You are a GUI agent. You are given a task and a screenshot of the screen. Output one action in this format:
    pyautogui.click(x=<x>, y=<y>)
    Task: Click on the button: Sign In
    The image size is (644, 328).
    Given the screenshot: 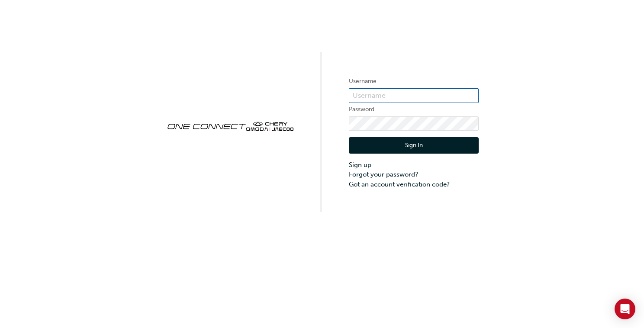 What is the action you would take?
    pyautogui.click(x=414, y=146)
    